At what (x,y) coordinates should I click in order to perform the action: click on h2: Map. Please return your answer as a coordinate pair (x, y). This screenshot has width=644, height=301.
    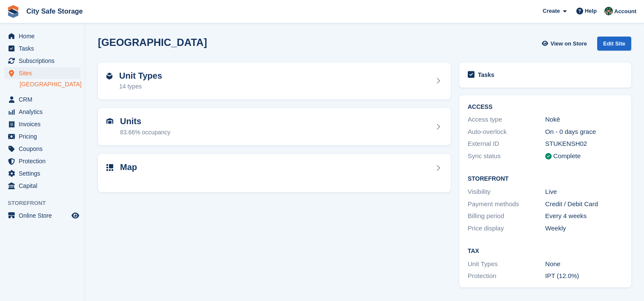
    Looking at the image, I should click on (128, 167).